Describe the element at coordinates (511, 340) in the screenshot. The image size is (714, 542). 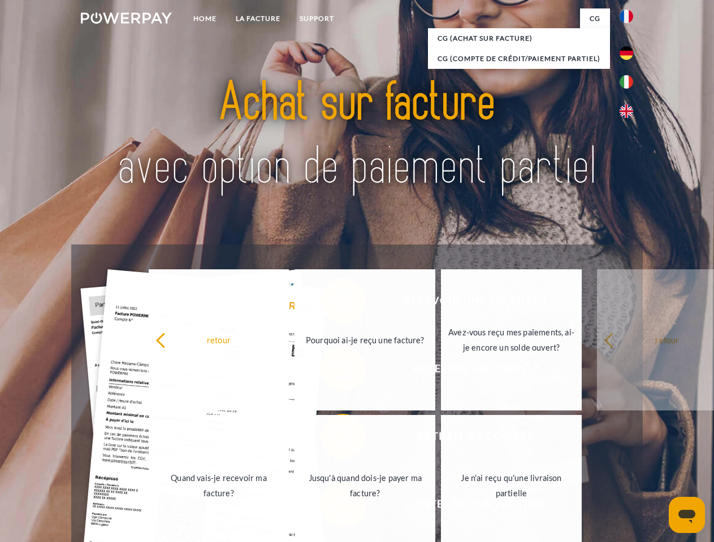
I see `div: Avez-vous reçu mes paiements, ai-je encore un solde ouvert?` at that location.